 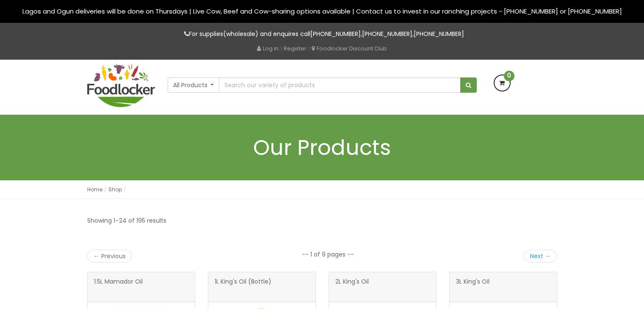 I want to click on img: FoodLocker, so click(x=121, y=85).